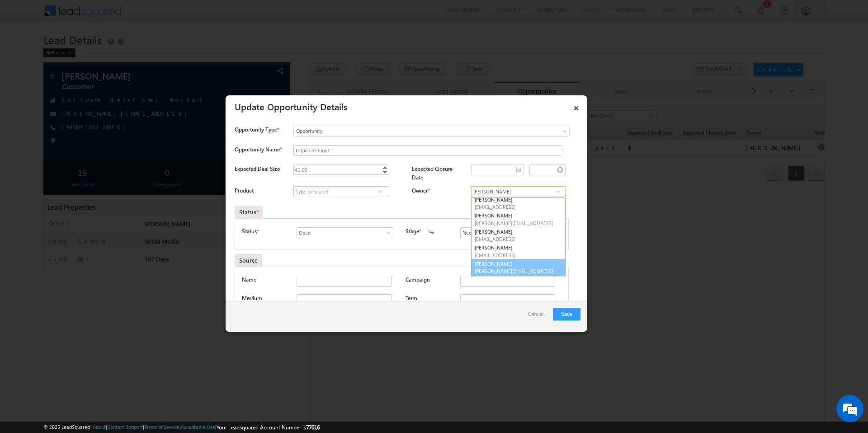  What do you see at coordinates (538, 316) in the screenshot?
I see `a: Cancel` at bounding box center [538, 316].